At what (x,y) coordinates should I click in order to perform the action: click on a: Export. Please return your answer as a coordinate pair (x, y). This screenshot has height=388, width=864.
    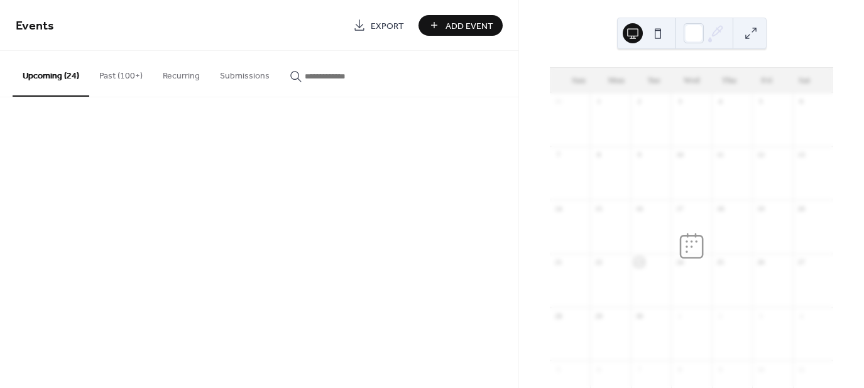
    Looking at the image, I should click on (378, 25).